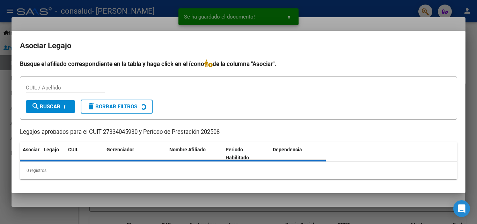  Describe the element at coordinates (73, 149) in the screenshot. I see `span: CUIL` at that location.